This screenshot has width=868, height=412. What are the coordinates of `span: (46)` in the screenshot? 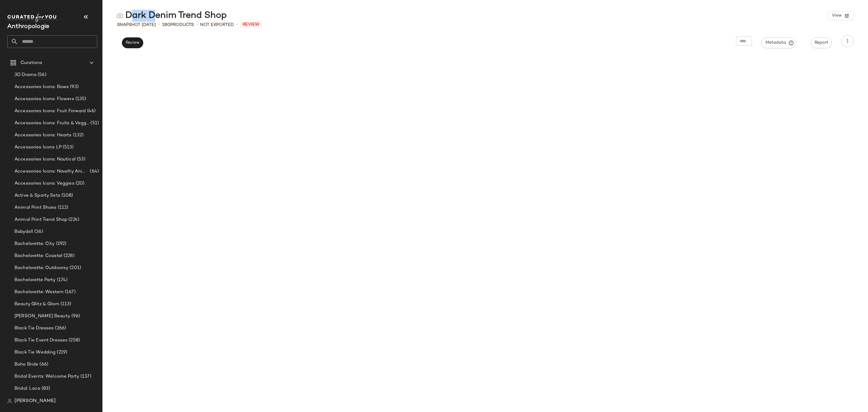 It's located at (91, 111).